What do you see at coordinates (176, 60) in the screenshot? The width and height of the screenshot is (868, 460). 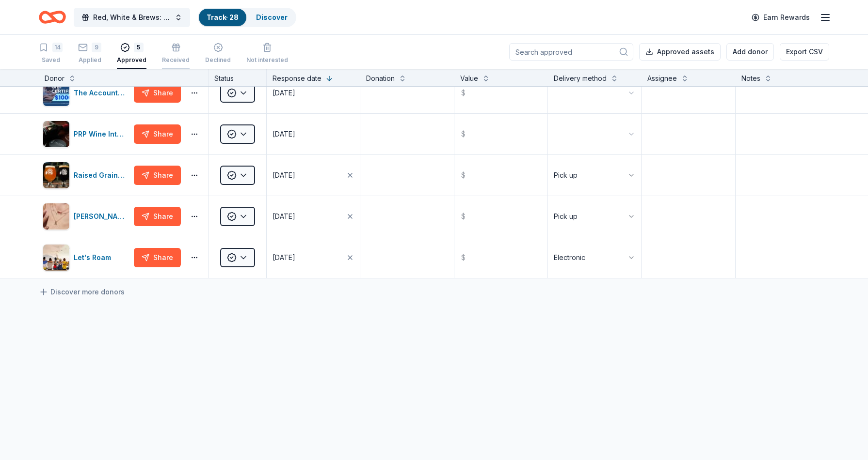 I see `div: Received` at bounding box center [176, 60].